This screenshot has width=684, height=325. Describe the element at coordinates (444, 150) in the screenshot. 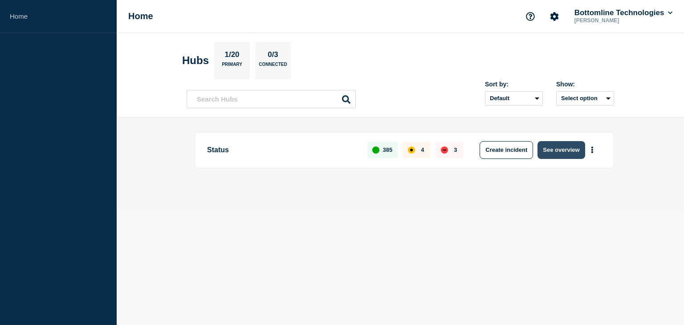

I see `div: down` at that location.